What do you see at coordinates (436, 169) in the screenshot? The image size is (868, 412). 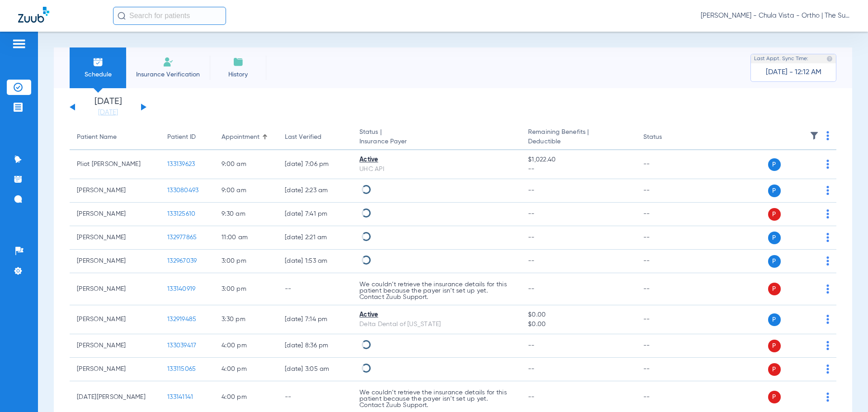 I see `div: UHC API` at bounding box center [436, 169].